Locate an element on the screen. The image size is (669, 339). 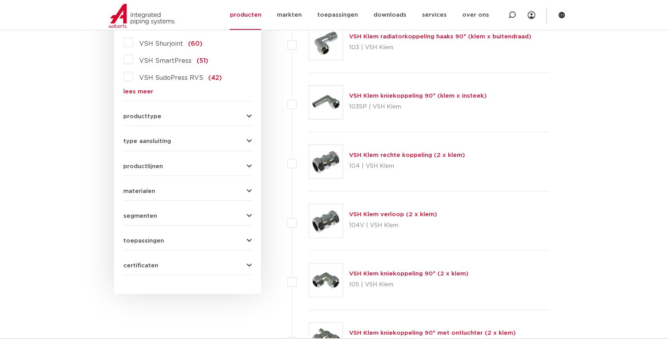
img: Thumbnail for VSH Klem kniekoppeling 90° (klem x insteek) is located at coordinates (326, 102).